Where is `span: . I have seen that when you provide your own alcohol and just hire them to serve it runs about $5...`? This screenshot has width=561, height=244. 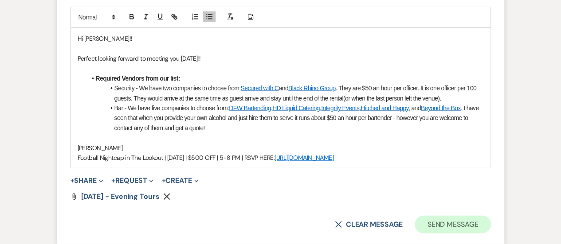 span: . I have seen that when you provide your own alcohol and just hire them to serve it runs about $5... is located at coordinates (297, 118).